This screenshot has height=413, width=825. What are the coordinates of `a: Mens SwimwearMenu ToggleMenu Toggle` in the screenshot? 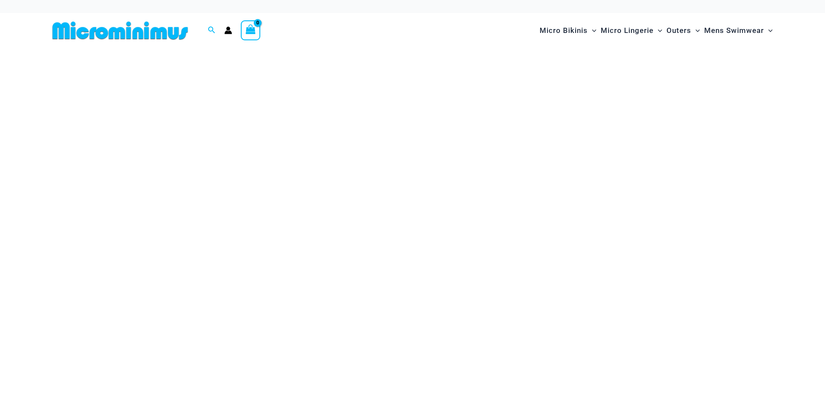 It's located at (739, 30).